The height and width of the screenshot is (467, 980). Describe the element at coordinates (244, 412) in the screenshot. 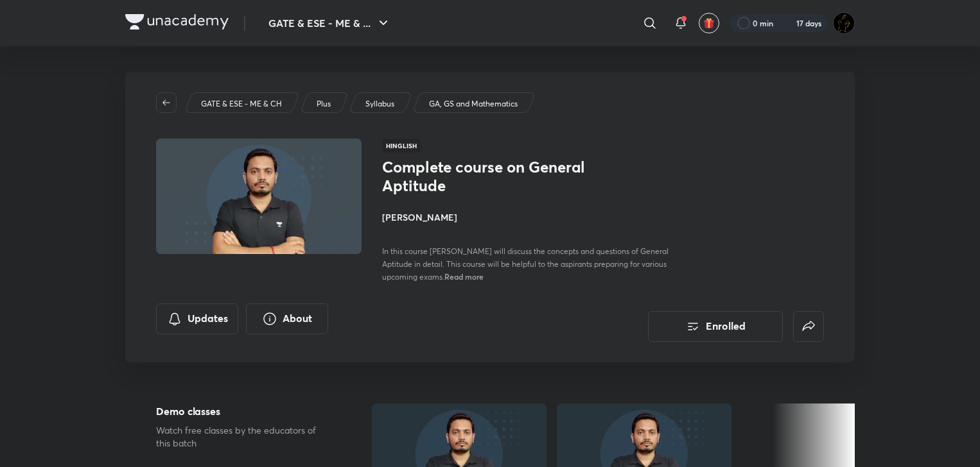

I see `h5: Demo classes` at that location.